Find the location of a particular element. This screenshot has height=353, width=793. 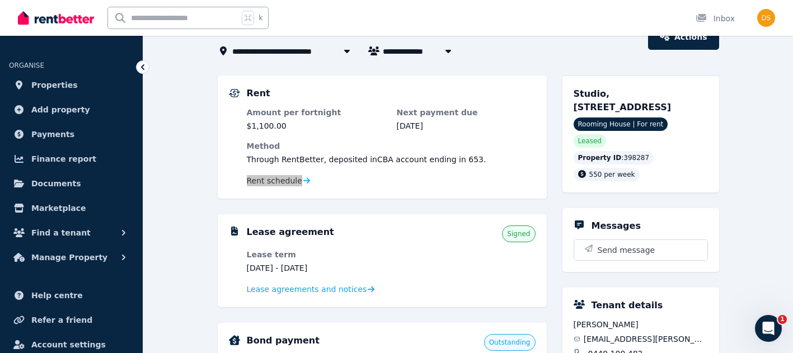

span: Outstanding is located at coordinates (510, 343).